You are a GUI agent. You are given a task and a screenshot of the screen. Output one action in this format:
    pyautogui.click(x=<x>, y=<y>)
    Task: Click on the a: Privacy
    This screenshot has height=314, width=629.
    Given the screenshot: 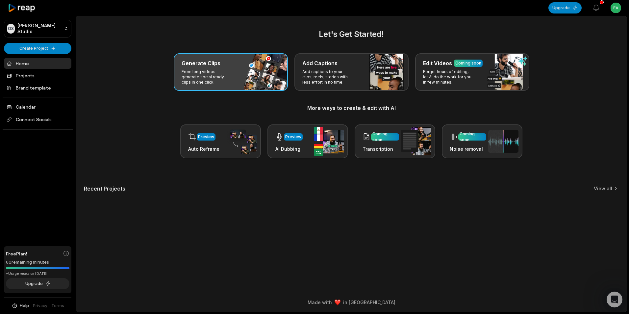 What is the action you would take?
    pyautogui.click(x=40, y=306)
    